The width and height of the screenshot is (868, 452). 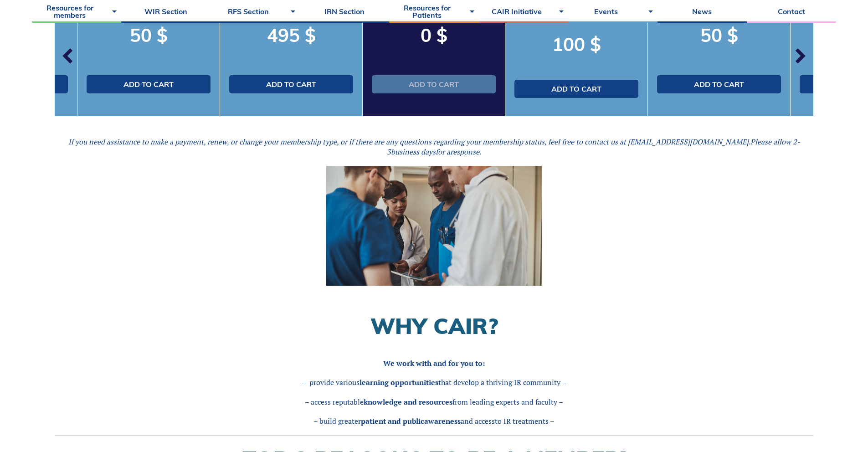 What do you see at coordinates (524, 421) in the screenshot?
I see `span: to IR treatments –` at bounding box center [524, 421].